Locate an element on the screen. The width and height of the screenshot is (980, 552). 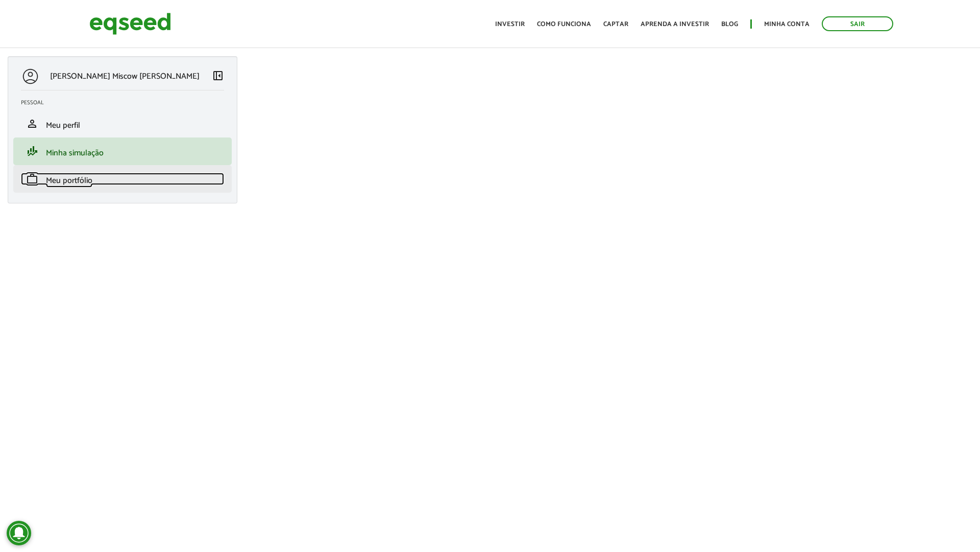
li: Meu perfil is located at coordinates (123, 124).